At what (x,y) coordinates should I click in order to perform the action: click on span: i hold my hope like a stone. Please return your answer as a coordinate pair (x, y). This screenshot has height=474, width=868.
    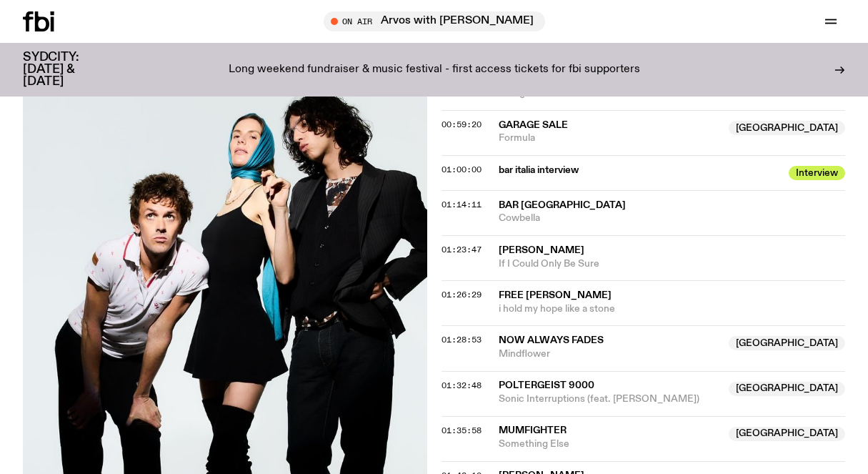
    Looking at the image, I should click on (673, 309).